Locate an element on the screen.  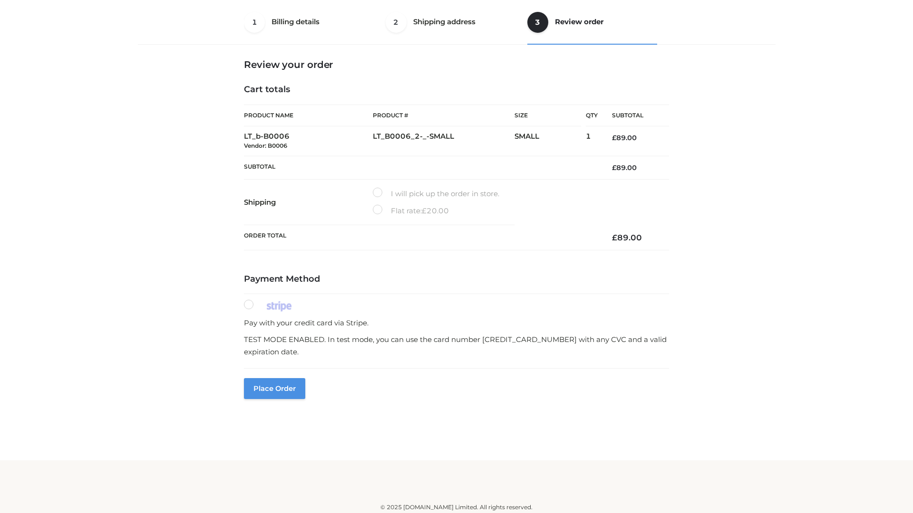
label: I will pick up the order in store. is located at coordinates (436, 194).